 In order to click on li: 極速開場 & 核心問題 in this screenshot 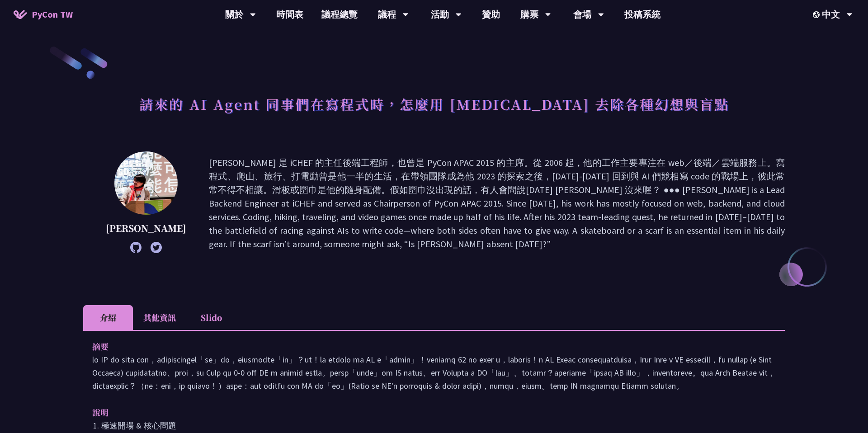, I will do `click(439, 425)`.